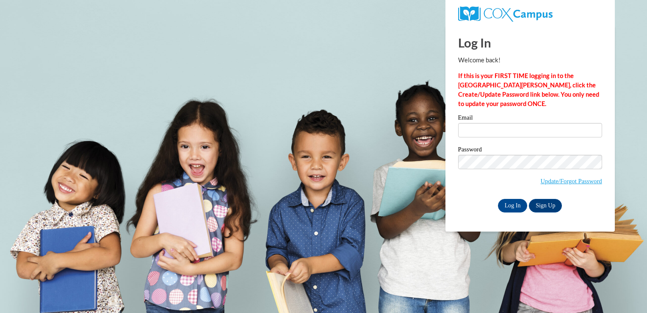  I want to click on a: Sign Up, so click(546, 206).